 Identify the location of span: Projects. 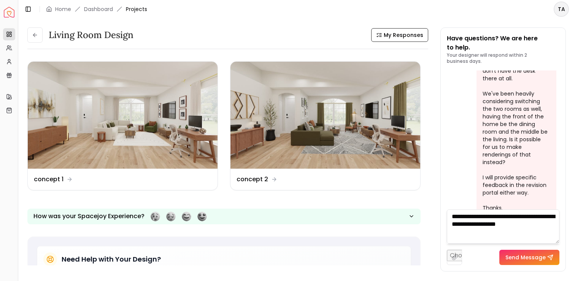
(137, 9).